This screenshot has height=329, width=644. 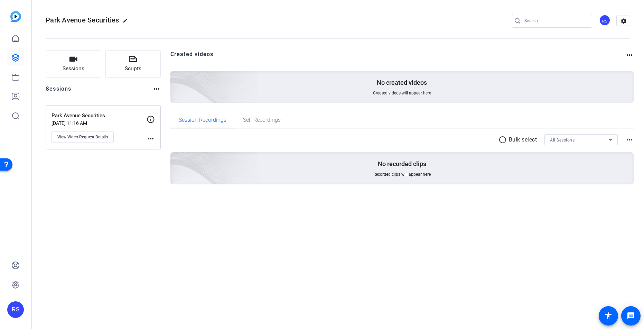 I want to click on ngx-avatar: Rinu Srivastava, so click(x=605, y=21).